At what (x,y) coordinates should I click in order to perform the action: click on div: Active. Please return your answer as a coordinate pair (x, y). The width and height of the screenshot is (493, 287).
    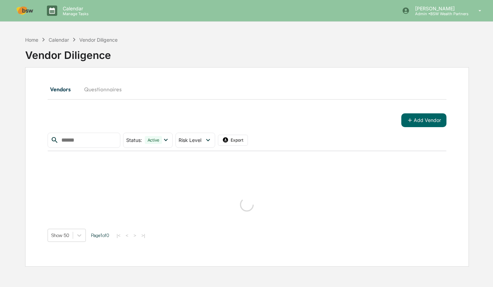
    Looking at the image, I should click on (153, 140).